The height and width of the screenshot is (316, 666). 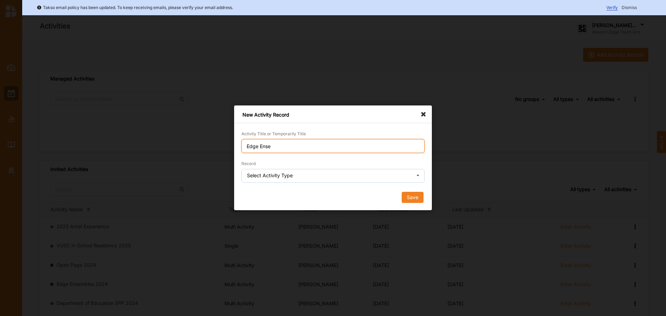 What do you see at coordinates (274, 134) in the screenshot?
I see `label: Activity Title or Temporarily Title` at bounding box center [274, 134].